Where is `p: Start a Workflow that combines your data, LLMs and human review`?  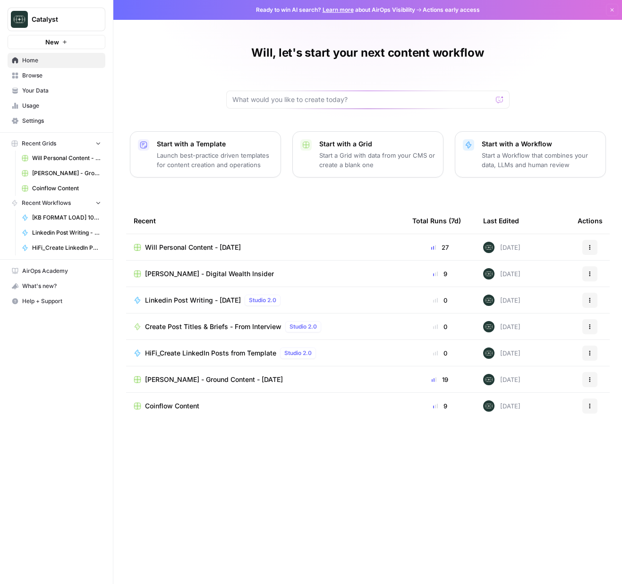
p: Start a Workflow that combines your data, LLMs and human review is located at coordinates (539, 160).